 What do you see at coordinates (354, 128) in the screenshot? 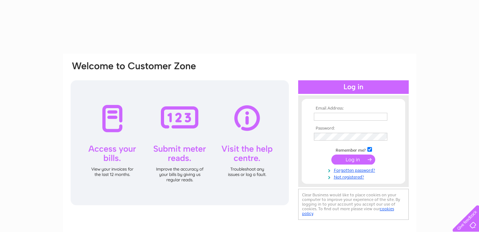
I see `th: Password:` at bounding box center [354, 128].